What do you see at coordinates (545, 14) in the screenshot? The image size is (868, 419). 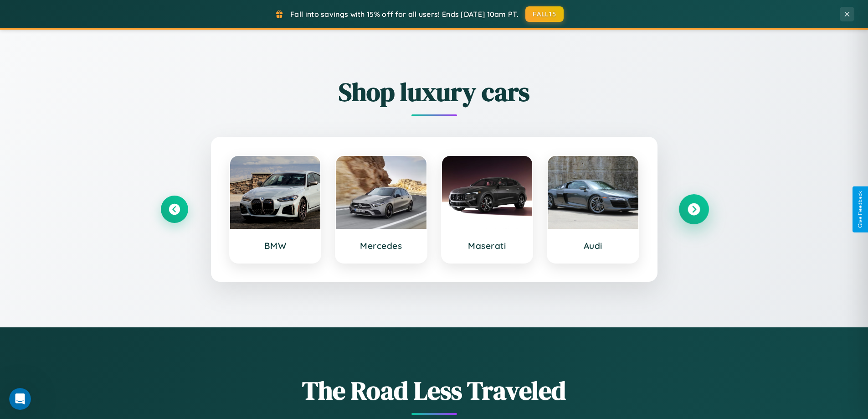 I see `button: FALL15` at bounding box center [545, 14].